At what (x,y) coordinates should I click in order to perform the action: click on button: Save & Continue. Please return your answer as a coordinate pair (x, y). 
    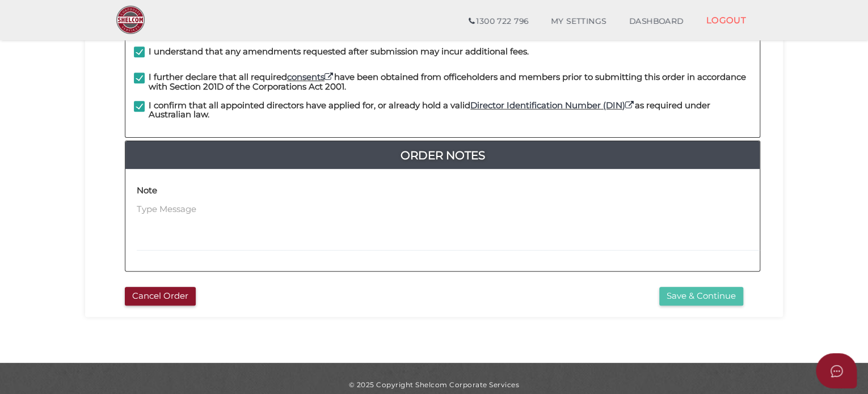
    Looking at the image, I should click on (701, 296).